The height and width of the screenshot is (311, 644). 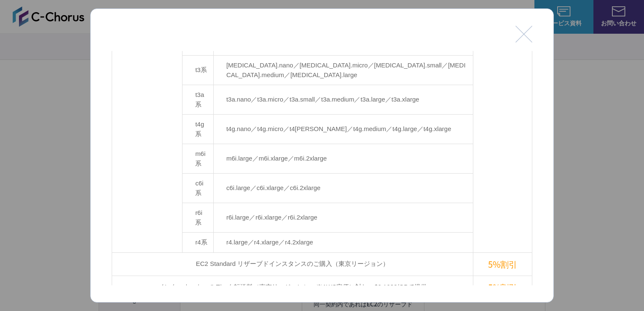 What do you see at coordinates (343, 218) in the screenshot?
I see `td: r6i.large／r6i.xlarge／r6i.2xlarge` at bounding box center [343, 218].